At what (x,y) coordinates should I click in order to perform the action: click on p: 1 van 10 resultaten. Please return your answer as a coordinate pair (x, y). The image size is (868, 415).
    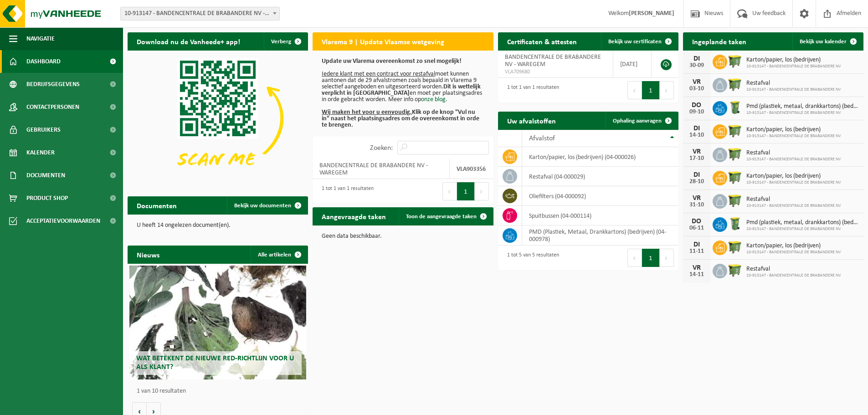
    Looking at the image, I should click on (220, 391).